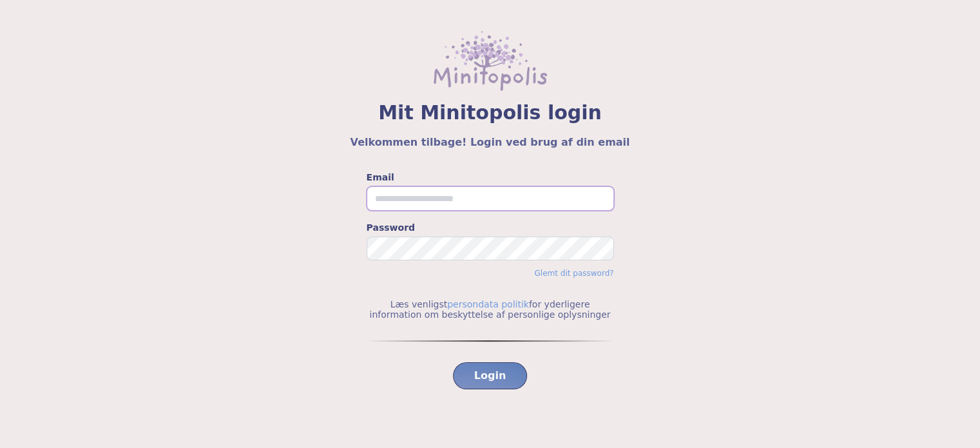 The width and height of the screenshot is (980, 448). I want to click on a: Glemt dit password?, so click(573, 274).